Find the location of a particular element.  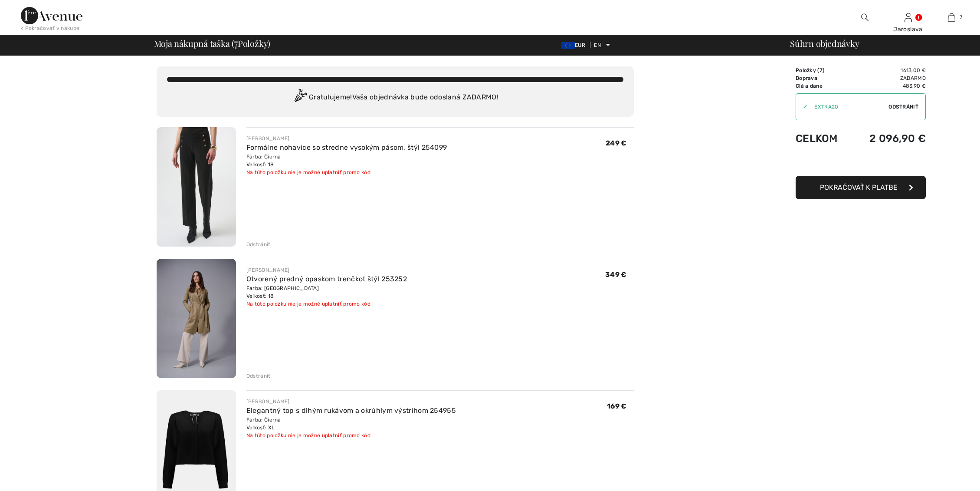

img: Prvá trieda is located at coordinates (51, 16).